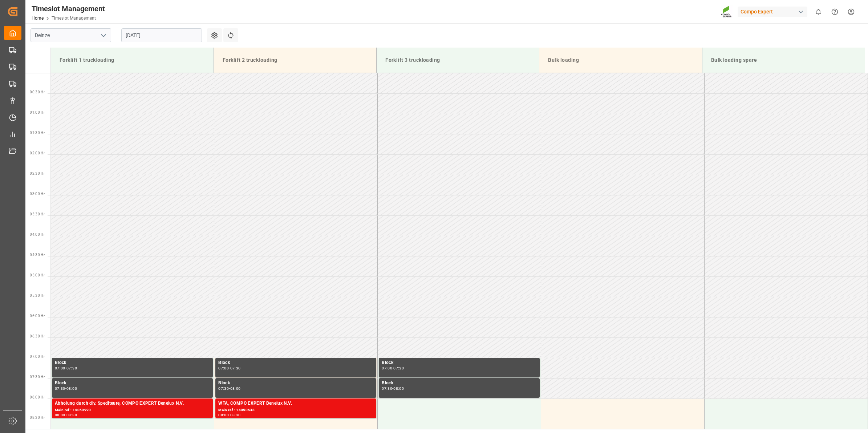 This screenshot has height=433, width=868. Describe the element at coordinates (37, 194) in the screenshot. I see `span: 03:00 Hr` at that location.